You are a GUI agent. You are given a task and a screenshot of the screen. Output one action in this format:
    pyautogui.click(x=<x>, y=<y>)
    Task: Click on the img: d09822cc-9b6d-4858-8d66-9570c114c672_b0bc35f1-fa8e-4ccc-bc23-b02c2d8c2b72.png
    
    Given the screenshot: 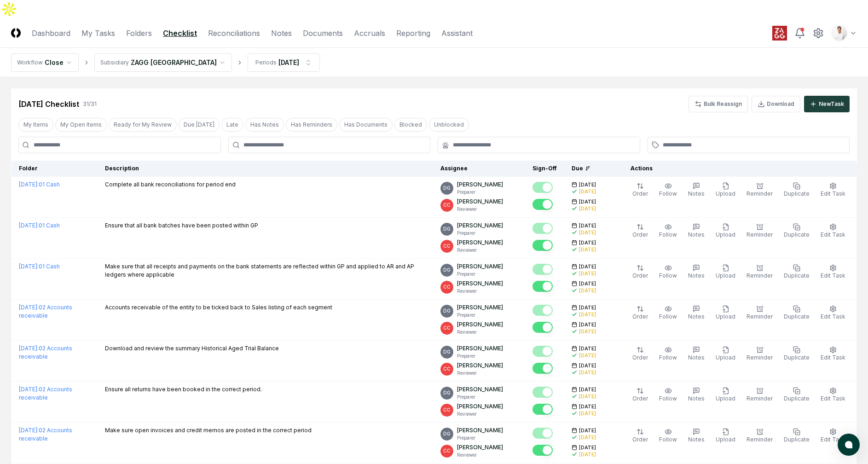 What is the action you would take?
    pyautogui.click(x=840, y=33)
    